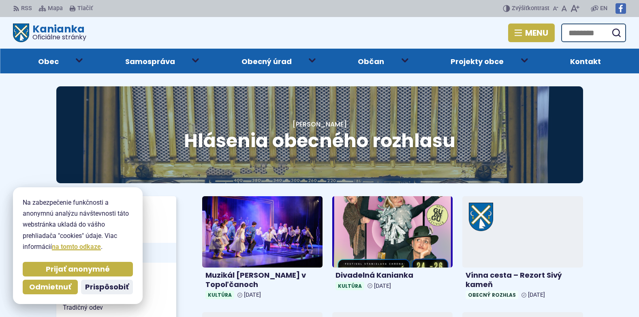  What do you see at coordinates (530, 9) in the screenshot?
I see `span: kontrast` at bounding box center [530, 9].